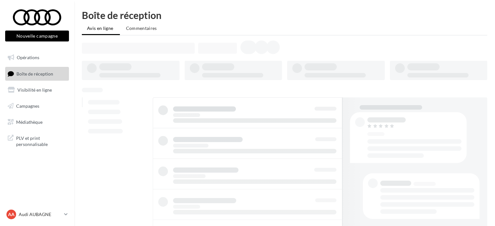  What do you see at coordinates (37, 74) in the screenshot?
I see `a: Boîte de réception` at bounding box center [37, 74].